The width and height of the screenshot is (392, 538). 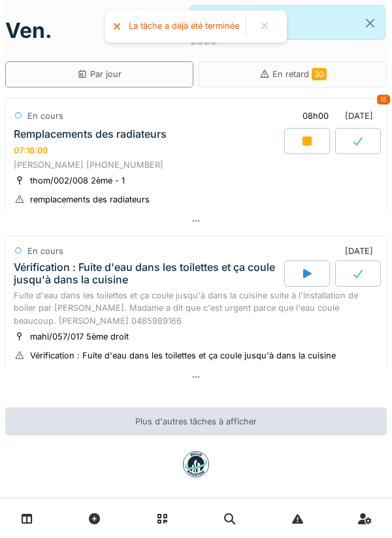 What do you see at coordinates (383, 100) in the screenshot?
I see `div: 15` at bounding box center [383, 100].